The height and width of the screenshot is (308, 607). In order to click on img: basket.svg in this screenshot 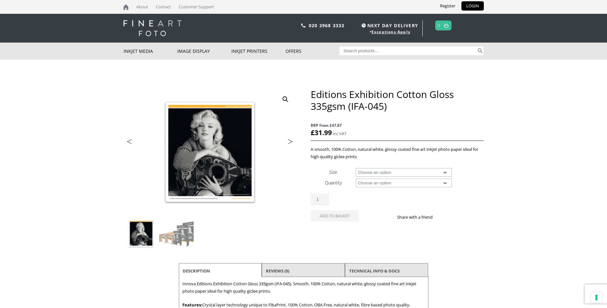, I will do `click(446, 25)`.